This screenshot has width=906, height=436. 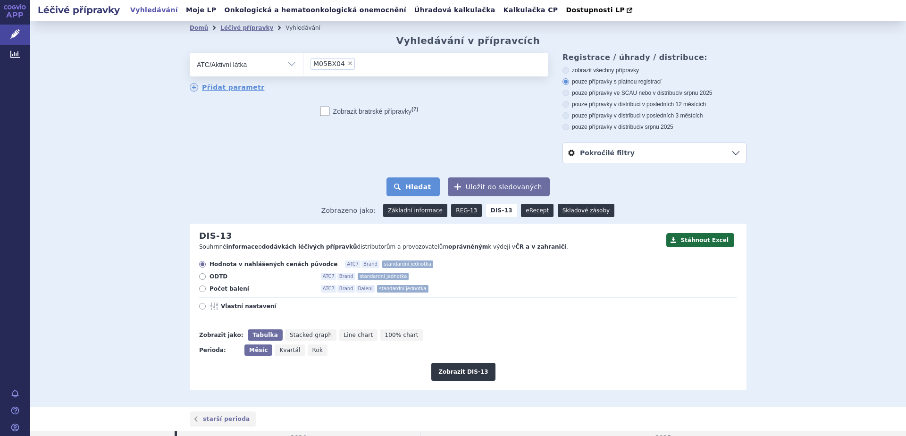 I want to click on label: zobrazit všechny přípravky, so click(x=654, y=70).